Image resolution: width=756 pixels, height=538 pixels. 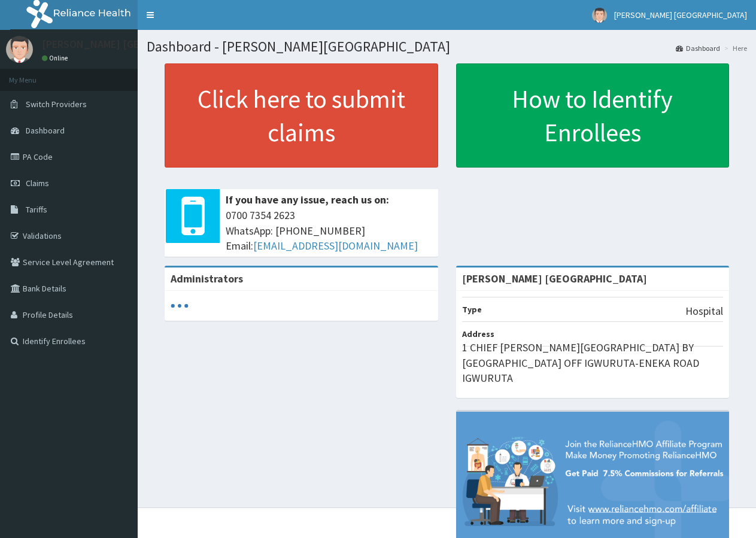 What do you see at coordinates (37, 183) in the screenshot?
I see `span: Claims` at bounding box center [37, 183].